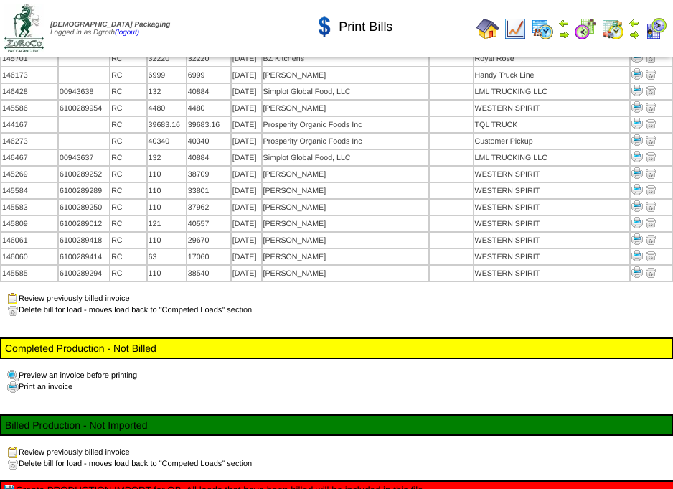 Image resolution: width=673 pixels, height=489 pixels. What do you see at coordinates (564, 23) in the screenshot?
I see `img: arrowleft.gif` at bounding box center [564, 23].